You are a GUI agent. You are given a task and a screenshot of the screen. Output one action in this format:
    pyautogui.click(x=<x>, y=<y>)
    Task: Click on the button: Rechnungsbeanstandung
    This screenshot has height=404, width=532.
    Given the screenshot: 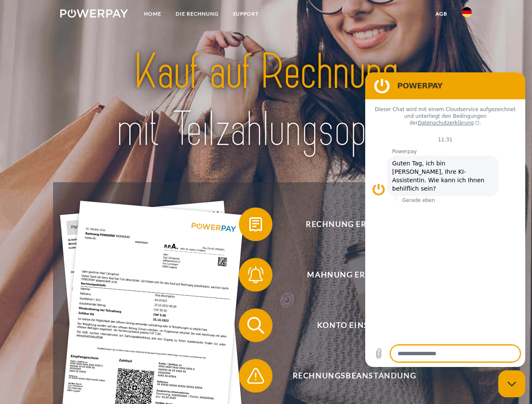 What is the action you would take?
    pyautogui.click(x=348, y=376)
    